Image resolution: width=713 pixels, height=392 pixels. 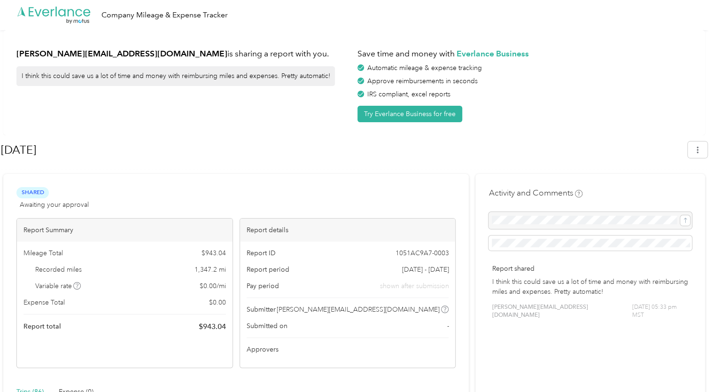 I want to click on span: Recorded miles, so click(x=58, y=269).